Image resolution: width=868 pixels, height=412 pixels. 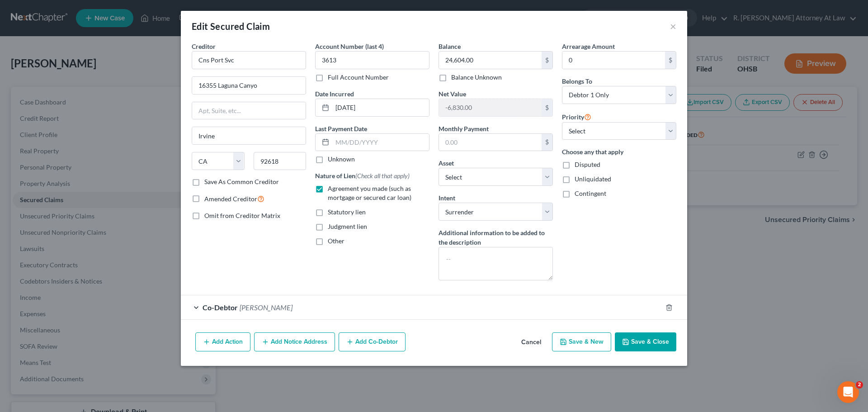 I want to click on button: Save & Close, so click(x=646, y=342).